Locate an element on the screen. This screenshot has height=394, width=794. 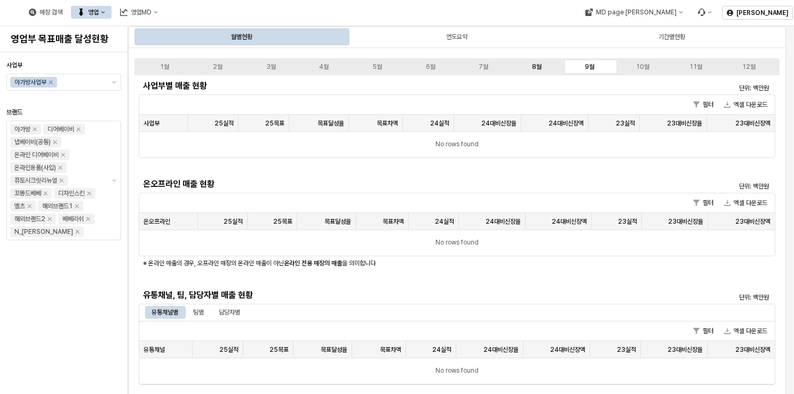
h5: 유통채널, 팀, 담당자별 매출 현황 is located at coordinates (377, 295).